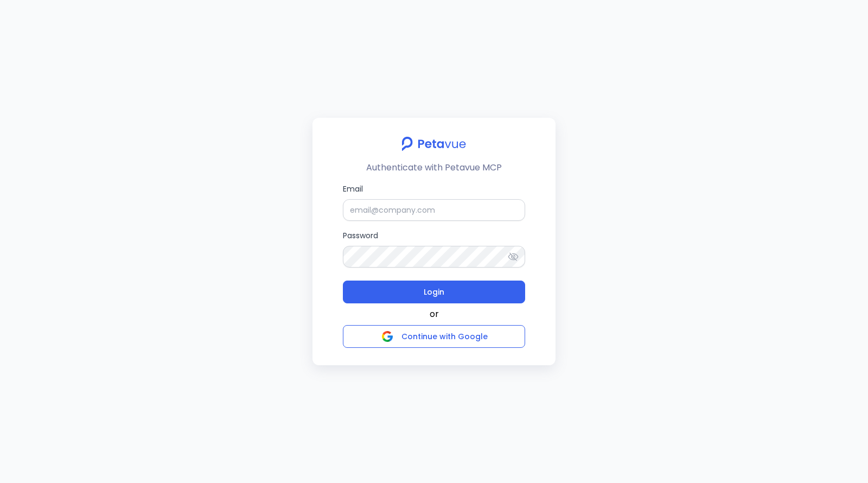 The width and height of the screenshot is (868, 483). I want to click on img: petavue logo, so click(434, 144).